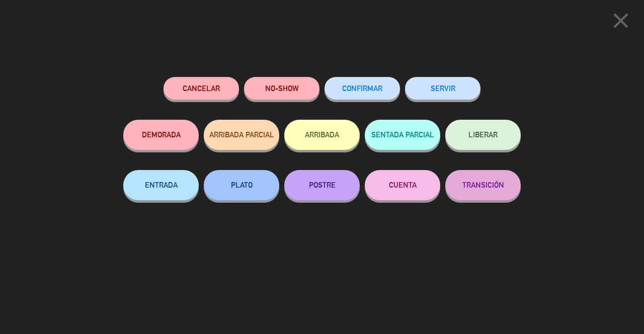  Describe the element at coordinates (241, 185) in the screenshot. I see `button: PLATO` at that location.